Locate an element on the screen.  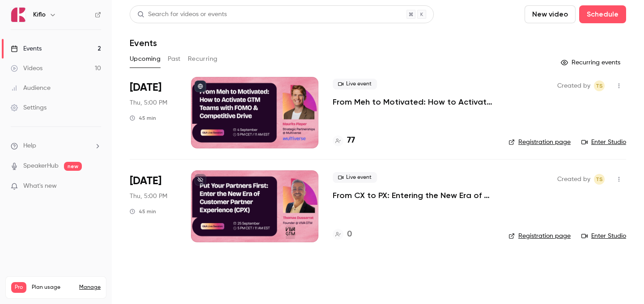
div: Sep 25 Thu, 5:00 PM (Europe/Rome) is located at coordinates (153, 206).